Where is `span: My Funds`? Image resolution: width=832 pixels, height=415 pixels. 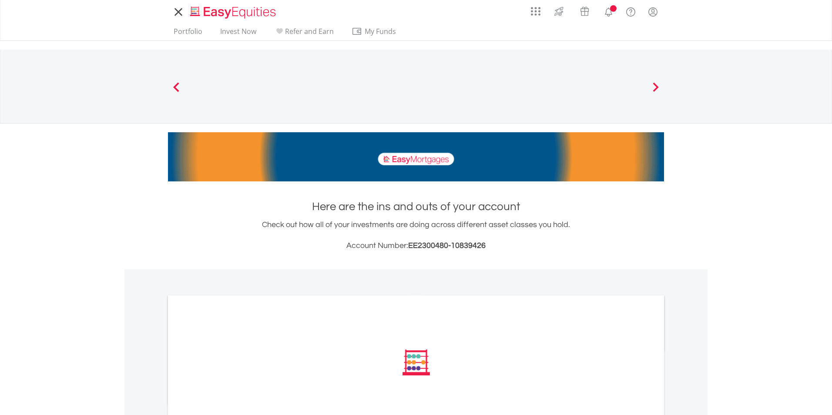
span: My Funds is located at coordinates (380, 31).